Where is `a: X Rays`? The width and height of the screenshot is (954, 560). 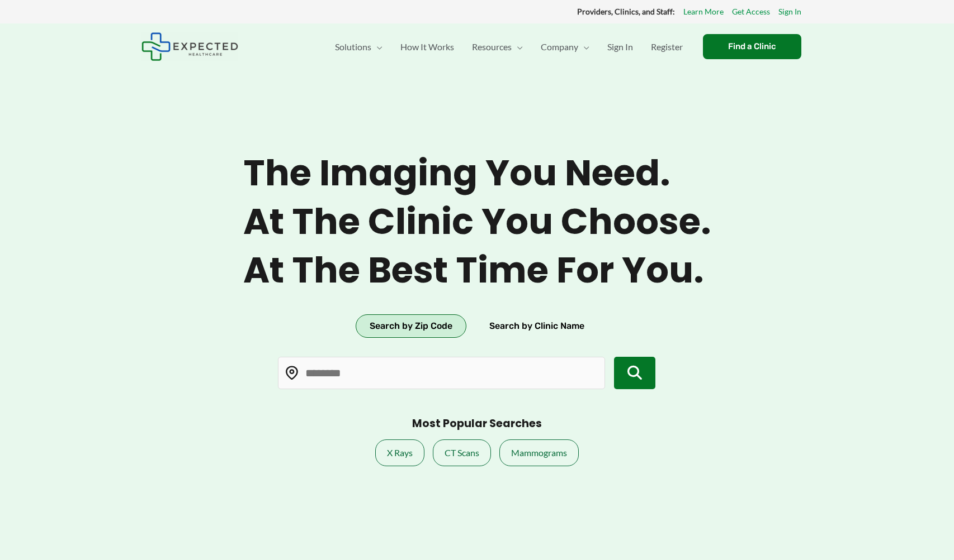 a: X Rays is located at coordinates (400, 453).